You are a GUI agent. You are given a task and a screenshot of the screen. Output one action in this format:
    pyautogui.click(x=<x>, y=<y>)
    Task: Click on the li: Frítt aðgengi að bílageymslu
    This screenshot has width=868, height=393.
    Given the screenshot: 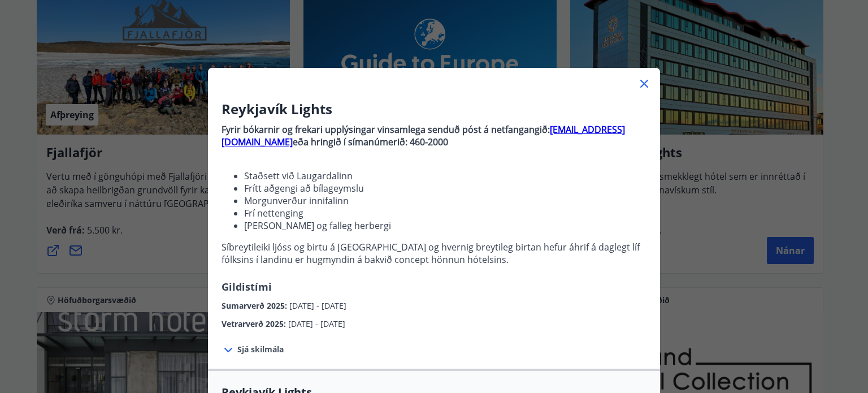 What is the action you would take?
    pyautogui.click(x=445, y=188)
    